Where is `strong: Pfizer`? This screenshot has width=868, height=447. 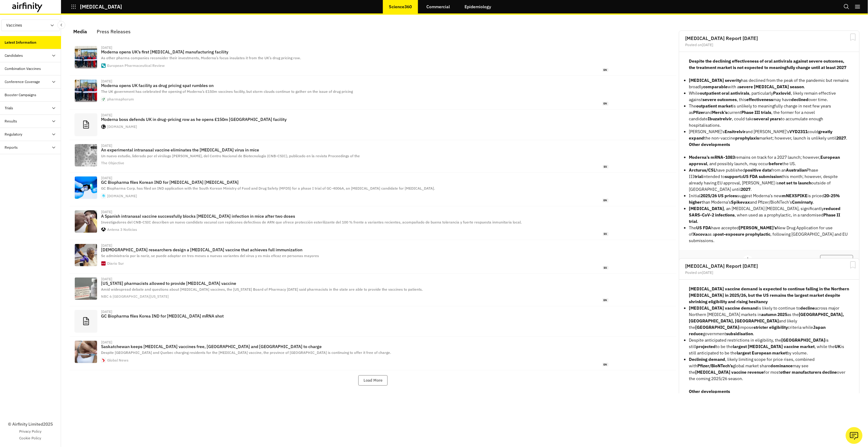 strong: Pfizer is located at coordinates (699, 112).